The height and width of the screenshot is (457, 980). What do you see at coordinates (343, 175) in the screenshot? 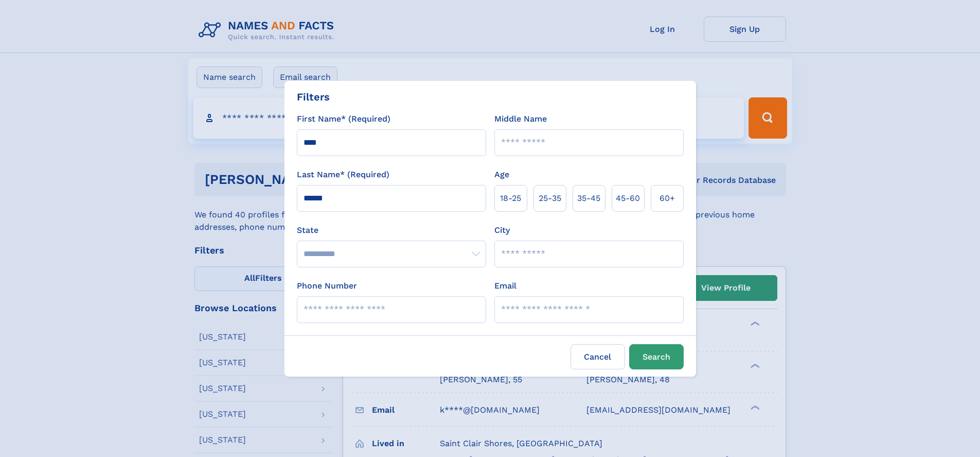
I see `label: Last Name* (Required)` at bounding box center [343, 175].